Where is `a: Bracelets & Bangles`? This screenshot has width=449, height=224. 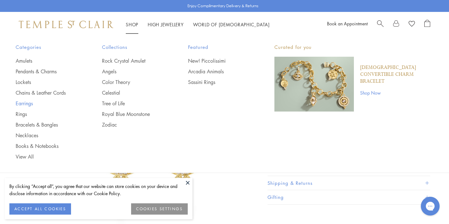 a: Bracelets & Bangles is located at coordinates (46, 125).